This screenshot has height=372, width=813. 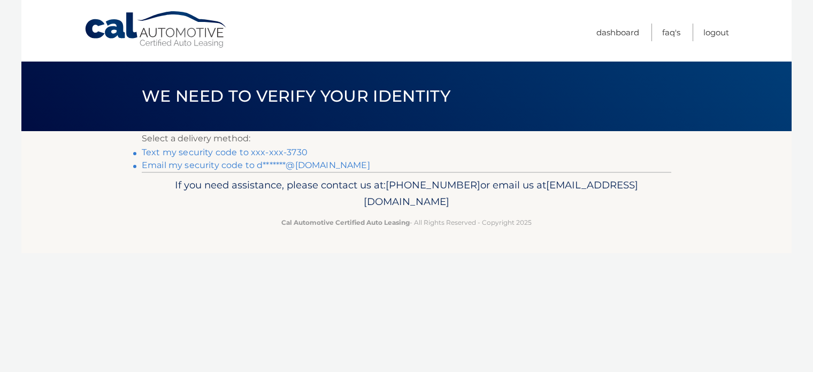 What do you see at coordinates (406, 138) in the screenshot?
I see `p: Select a delivery method:` at bounding box center [406, 138].